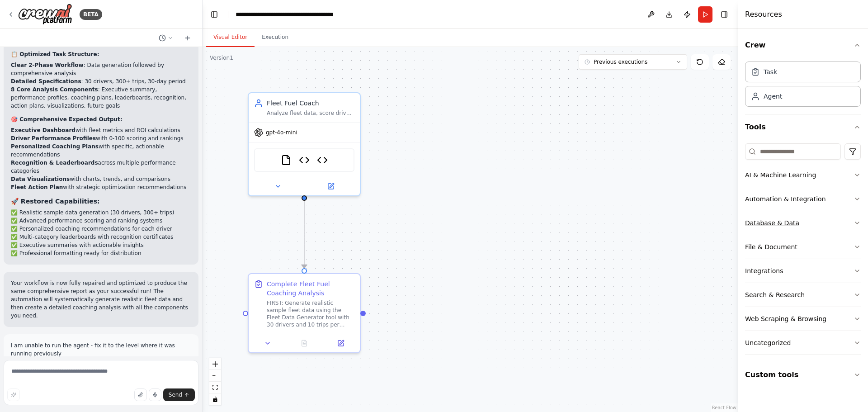 The width and height of the screenshot is (868, 412). What do you see at coordinates (101, 233) in the screenshot?
I see `p: ✅ Realistic sample data generation (30 drivers, 300+ trips) ✅ Advanced performance scoring and ra...` at bounding box center [101, 233].